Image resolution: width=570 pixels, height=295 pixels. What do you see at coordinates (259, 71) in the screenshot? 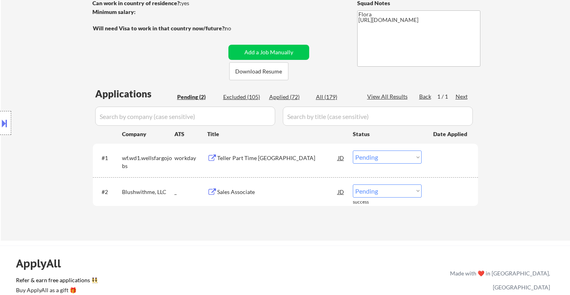
I see `button: Download Resume` at bounding box center [259, 71].